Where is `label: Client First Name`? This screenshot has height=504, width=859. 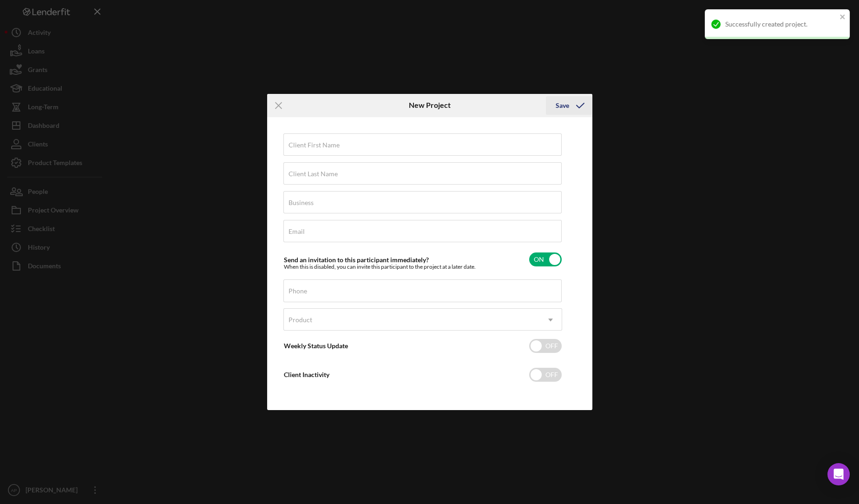 label: Client First Name is located at coordinates (314, 145).